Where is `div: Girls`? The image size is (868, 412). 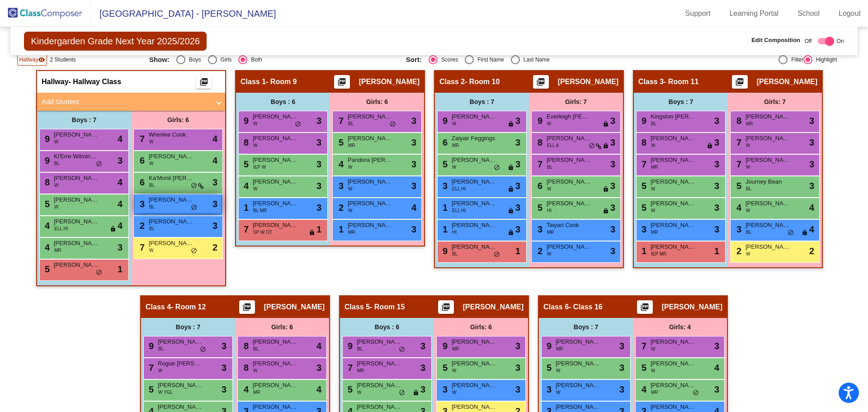
div: Girls is located at coordinates (224, 60).